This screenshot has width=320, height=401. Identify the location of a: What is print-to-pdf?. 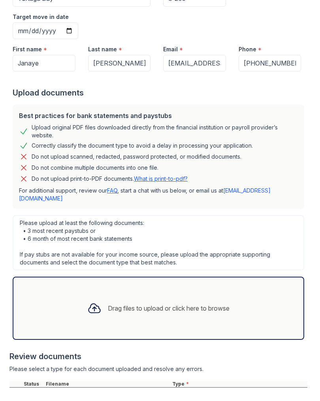
(161, 178).